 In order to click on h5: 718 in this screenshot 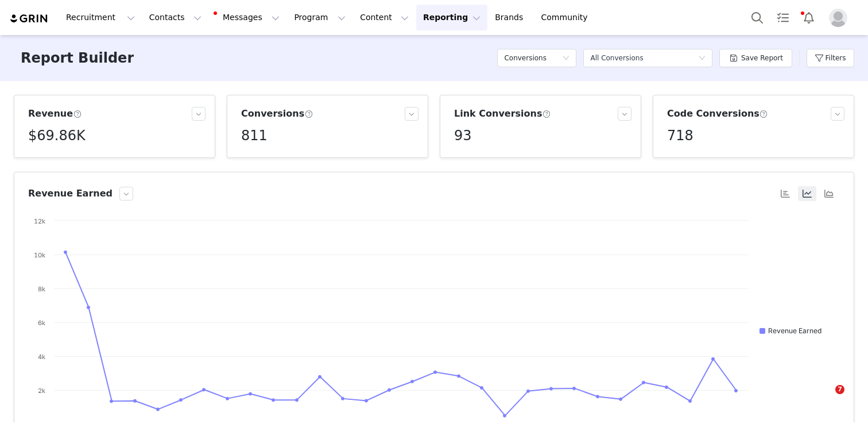, I will do `click(681, 136)`.